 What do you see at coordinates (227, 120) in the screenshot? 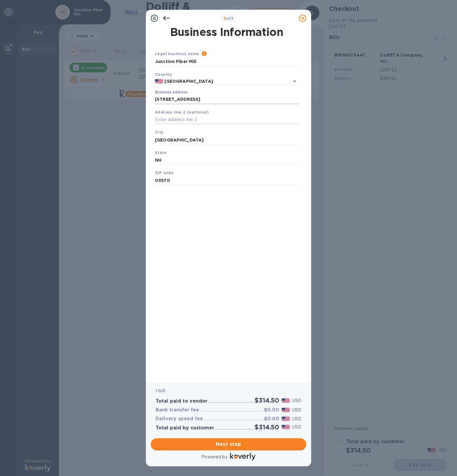
I see `input: Enter address line 2` at bounding box center [227, 120].